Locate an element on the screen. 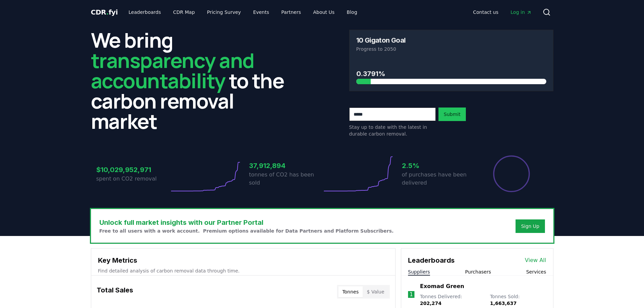  a: Partners is located at coordinates (291, 12).